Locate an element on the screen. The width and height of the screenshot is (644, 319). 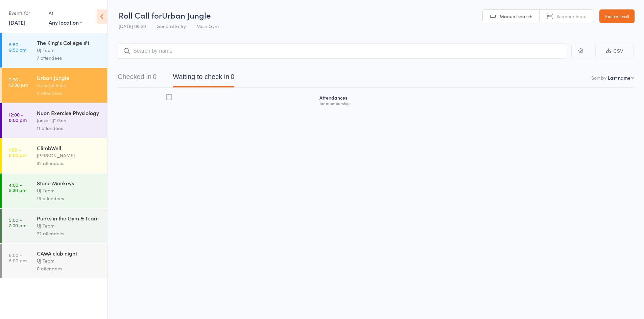
div: At is located at coordinates (65, 13).